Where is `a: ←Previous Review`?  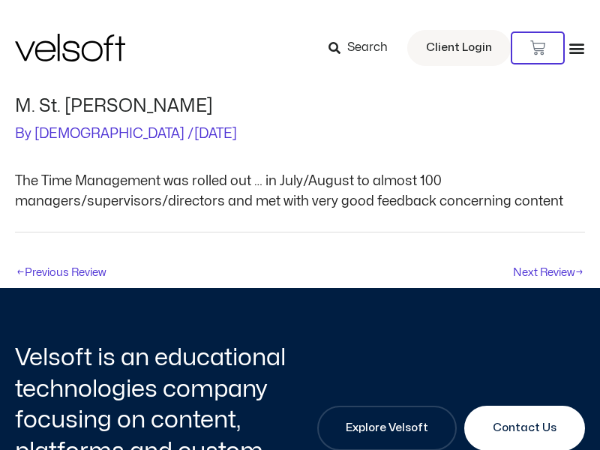
a: ←Previous Review is located at coordinates (62, 274).